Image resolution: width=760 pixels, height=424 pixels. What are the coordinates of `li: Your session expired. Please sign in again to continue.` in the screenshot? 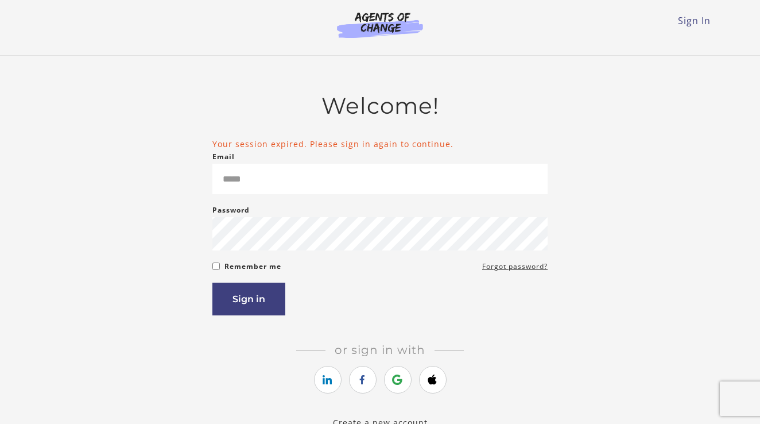 It's located at (380, 143).